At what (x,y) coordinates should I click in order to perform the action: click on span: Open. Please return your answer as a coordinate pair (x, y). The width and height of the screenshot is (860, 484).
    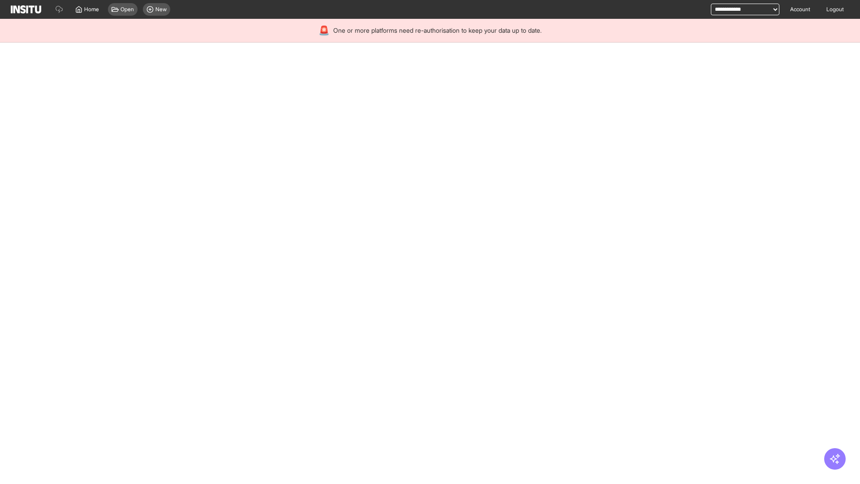
    Looking at the image, I should click on (127, 9).